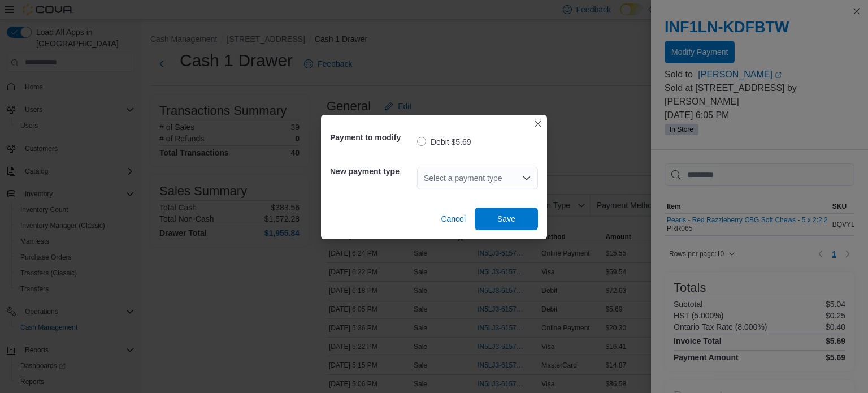 The width and height of the screenshot is (868, 393). I want to click on h5: Payment to modify, so click(373, 137).